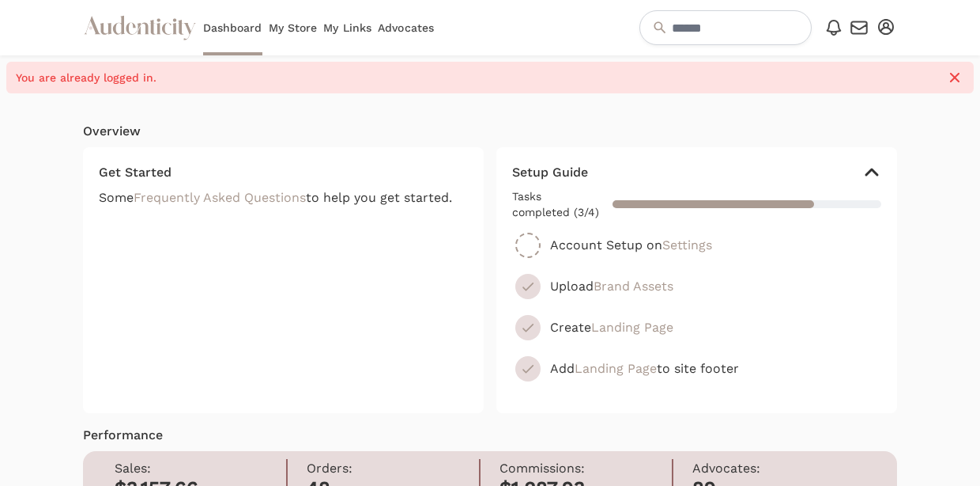 The image size is (980, 486). What do you see at coordinates (220, 197) in the screenshot?
I see `a: Frequently Asked Questions` at bounding box center [220, 197].